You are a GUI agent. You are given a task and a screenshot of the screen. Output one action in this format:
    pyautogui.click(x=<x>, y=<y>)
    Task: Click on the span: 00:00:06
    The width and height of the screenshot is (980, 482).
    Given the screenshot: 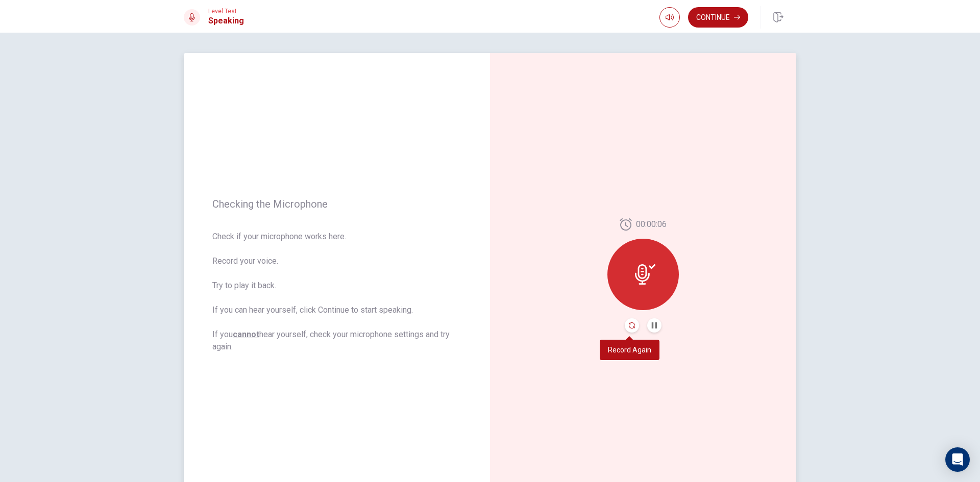 What is the action you would take?
    pyautogui.click(x=651, y=225)
    